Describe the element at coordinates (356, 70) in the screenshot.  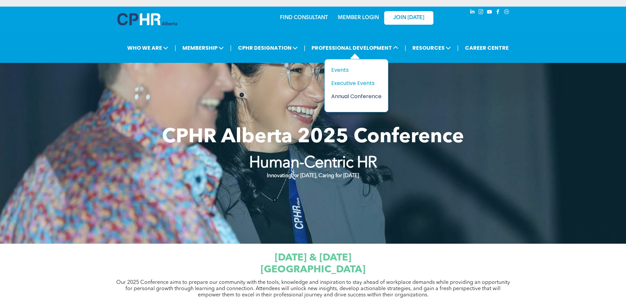
I see `a: Events` at that location.